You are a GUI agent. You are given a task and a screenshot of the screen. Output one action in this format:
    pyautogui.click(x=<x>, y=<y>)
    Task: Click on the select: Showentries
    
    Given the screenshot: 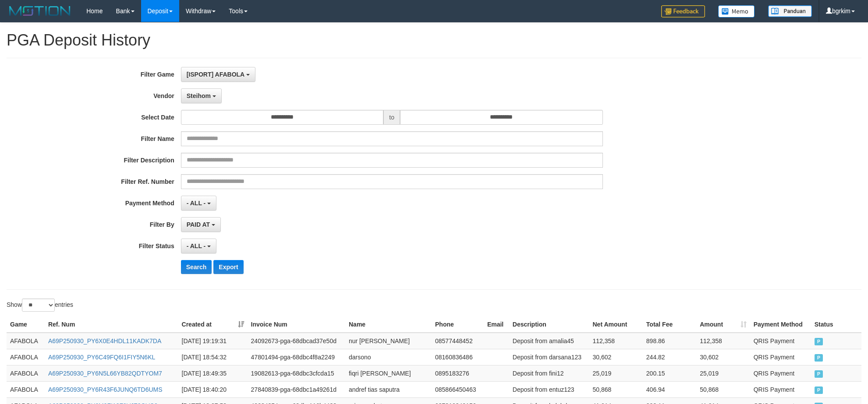 What is the action you would take?
    pyautogui.click(x=38, y=305)
    